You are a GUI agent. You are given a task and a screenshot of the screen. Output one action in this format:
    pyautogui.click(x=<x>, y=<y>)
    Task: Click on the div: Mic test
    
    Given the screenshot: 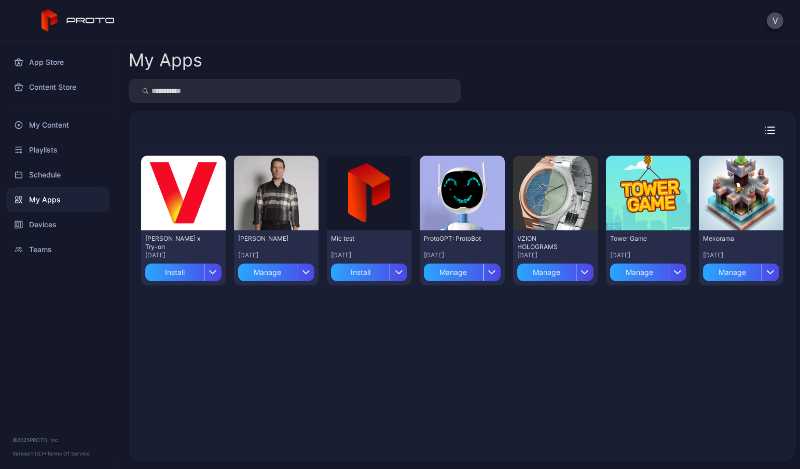 What is the action you would take?
    pyautogui.click(x=359, y=239)
    